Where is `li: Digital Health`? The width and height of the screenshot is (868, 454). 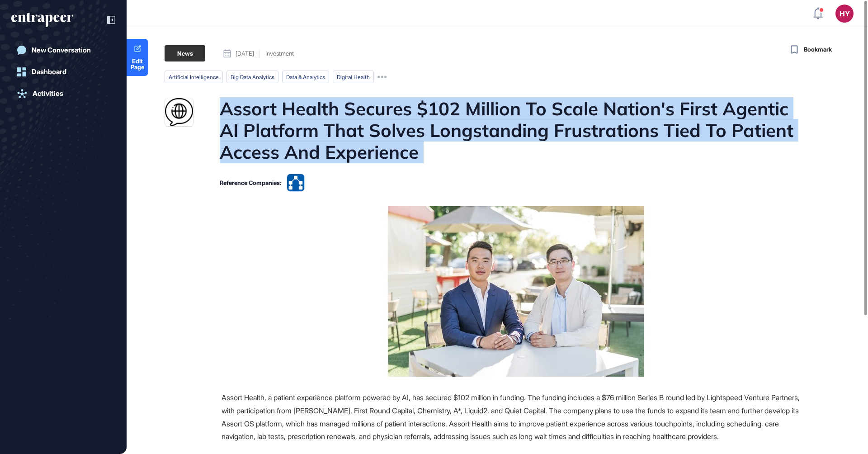
li: Digital Health is located at coordinates (353, 77).